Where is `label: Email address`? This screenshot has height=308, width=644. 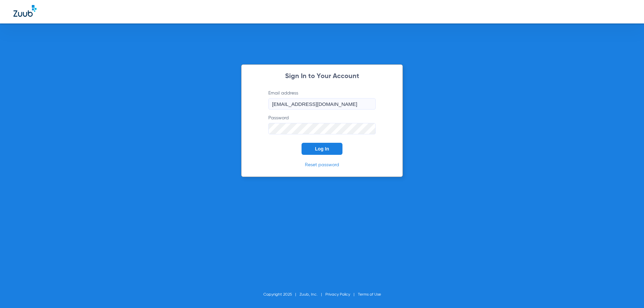
label: Email address is located at coordinates (322, 99).